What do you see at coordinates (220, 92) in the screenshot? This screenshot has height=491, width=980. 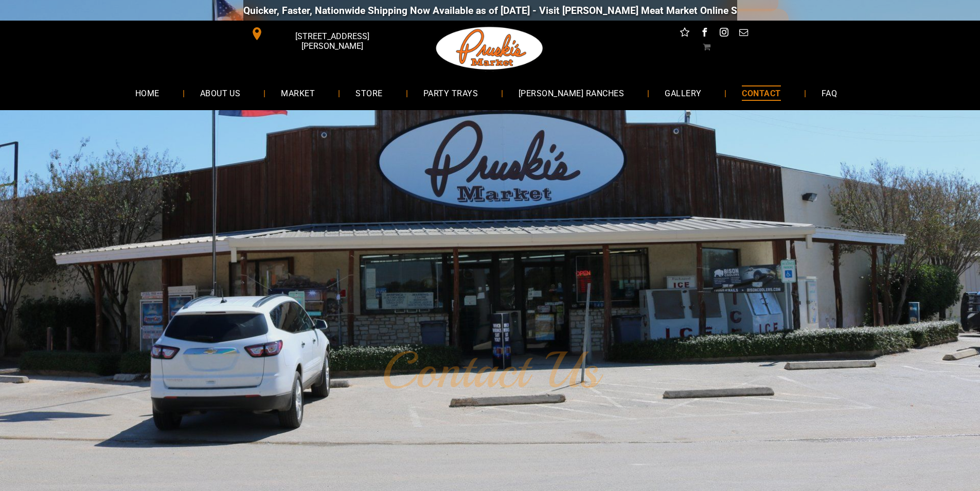 I see `a: ABOUT US` at bounding box center [220, 92].